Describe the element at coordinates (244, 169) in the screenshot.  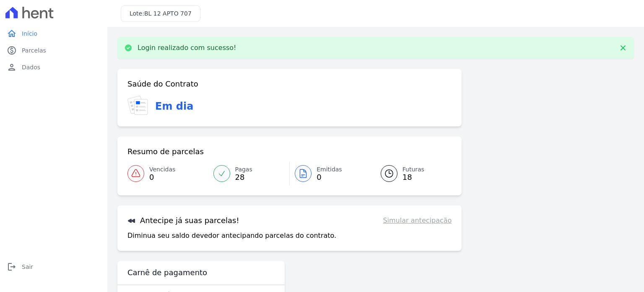
I see `span: Pagas` at that location.